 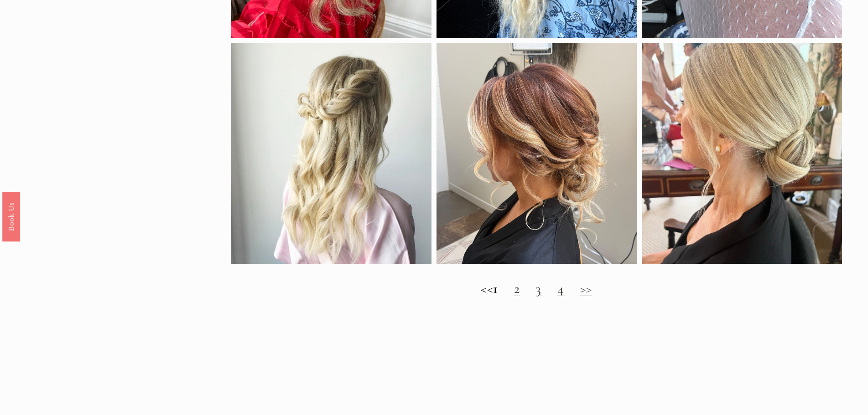 I want to click on strong: 1, so click(x=496, y=288).